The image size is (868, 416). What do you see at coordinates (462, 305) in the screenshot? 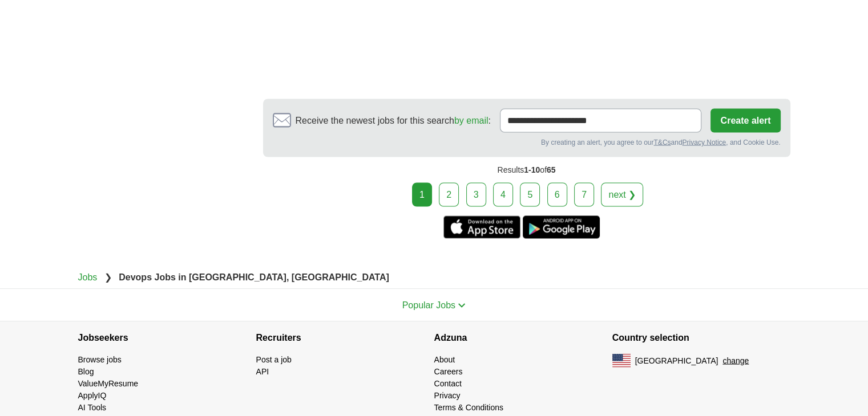
I see `img: toggle icon` at bounding box center [462, 305].